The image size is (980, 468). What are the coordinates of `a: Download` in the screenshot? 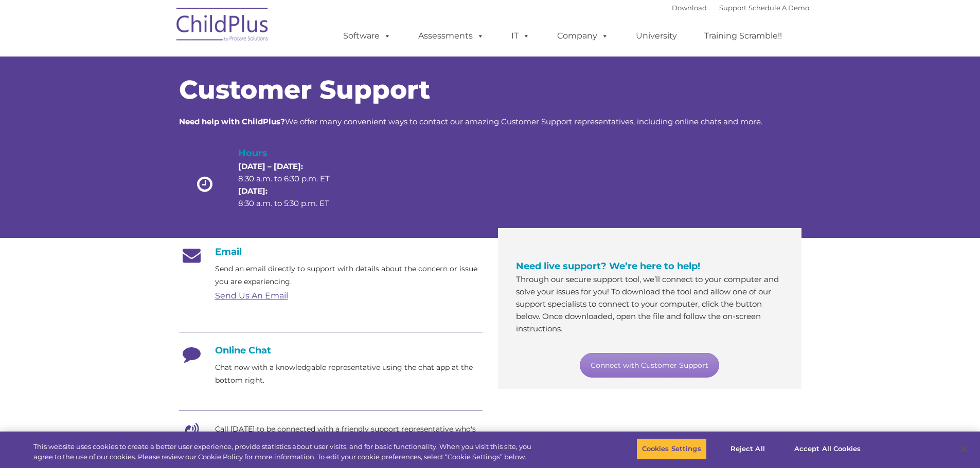 It's located at (689, 8).